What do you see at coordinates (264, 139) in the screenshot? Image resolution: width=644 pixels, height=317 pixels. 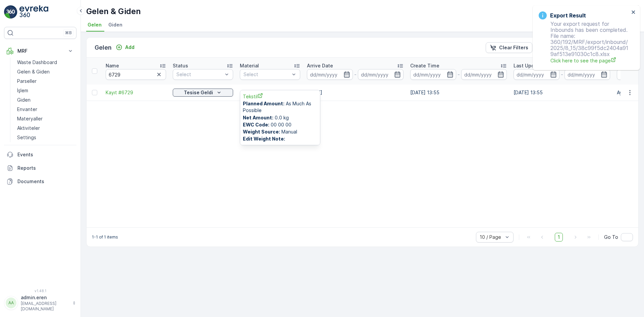 I see `b: Edit Weight Note :` at bounding box center [264, 139].